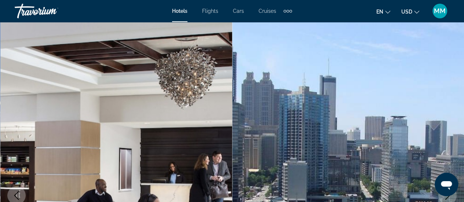  Describe the element at coordinates (210, 11) in the screenshot. I see `span: Flights` at that location.